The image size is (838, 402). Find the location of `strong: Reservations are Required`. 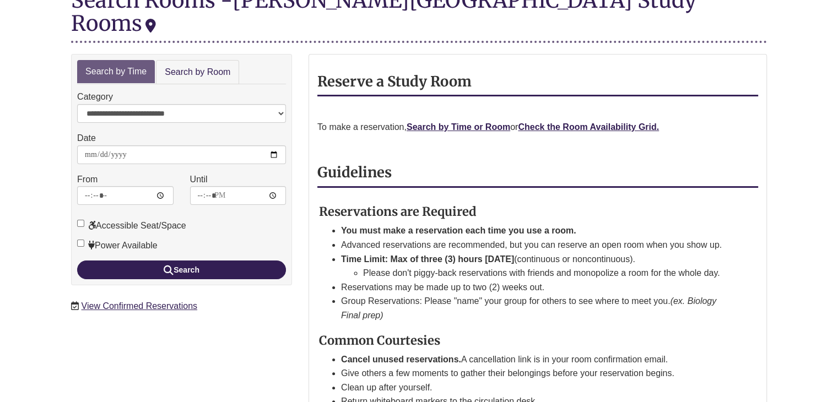

strong: Reservations are Required is located at coordinates (398, 211).